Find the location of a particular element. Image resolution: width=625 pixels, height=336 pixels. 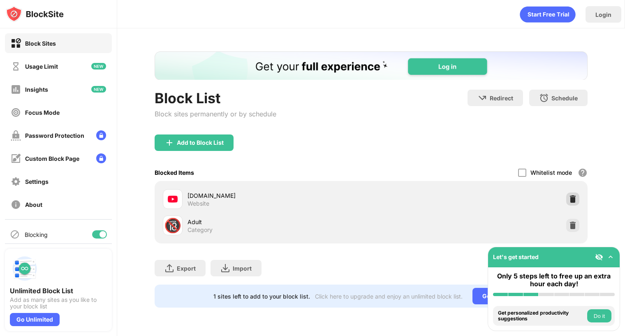

img: block-on.svg is located at coordinates (16, 43).